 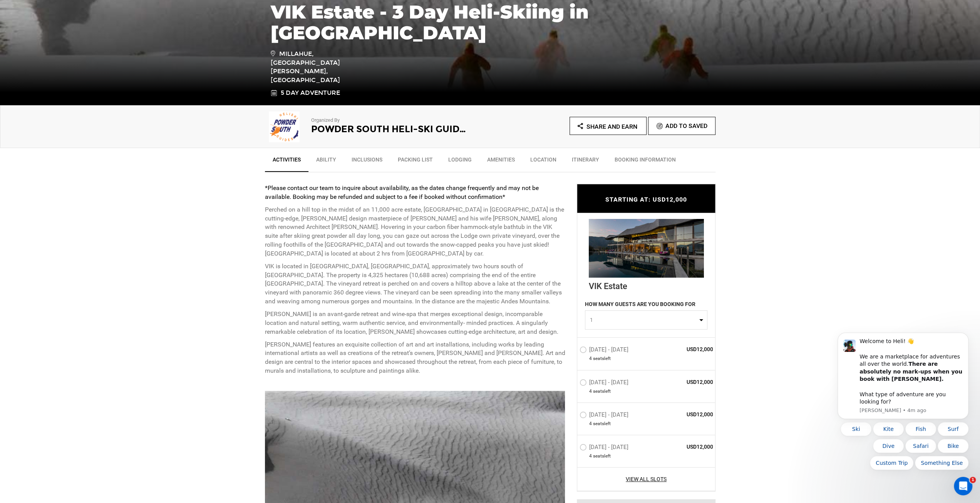 What do you see at coordinates (415, 161) in the screenshot?
I see `a: Packing List` at bounding box center [415, 161].